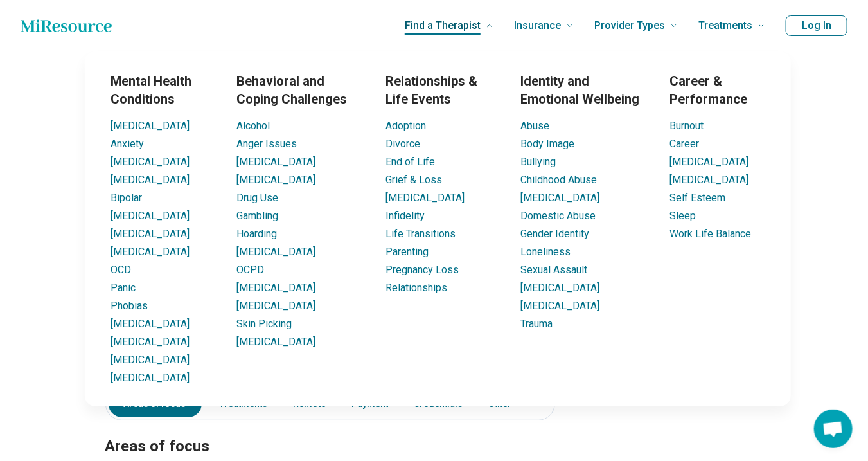  Describe the element at coordinates (685, 144) in the screenshot. I see `a: Career` at that location.